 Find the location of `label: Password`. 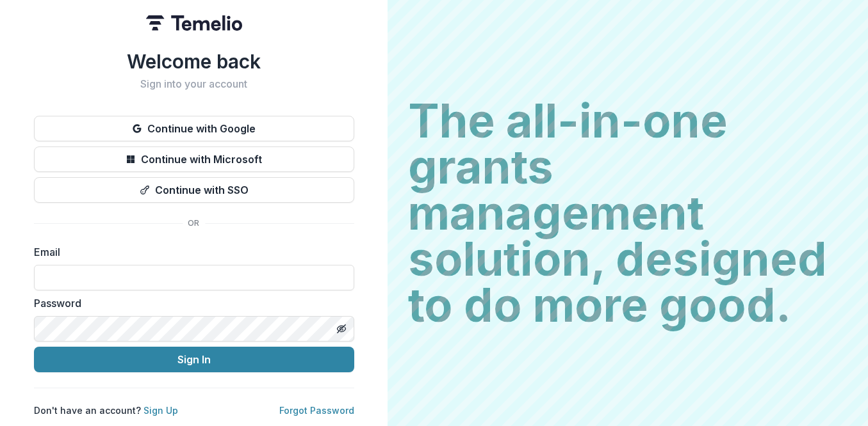

label: Password is located at coordinates (190, 304).